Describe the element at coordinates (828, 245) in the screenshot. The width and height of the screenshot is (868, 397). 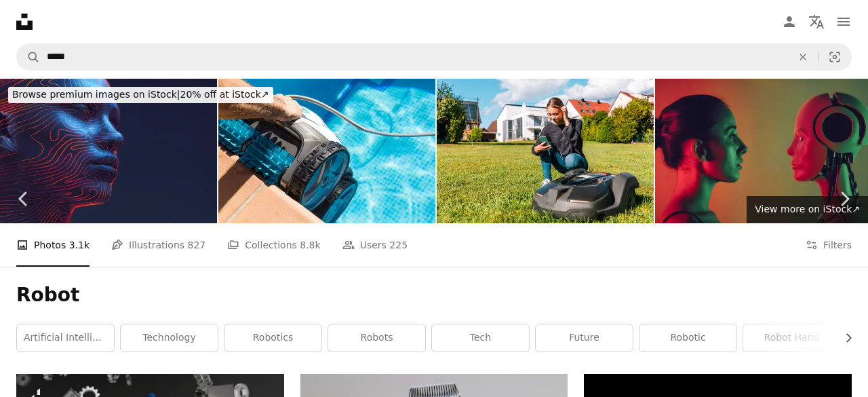
I see `button: Filters` at that location.